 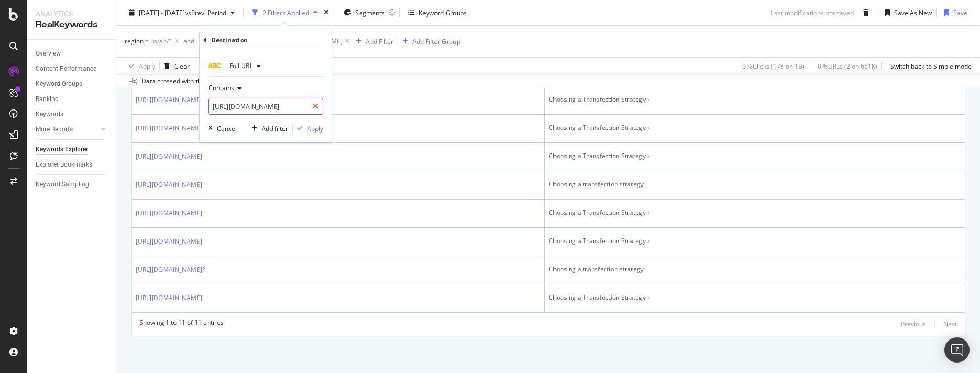 What do you see at coordinates (950, 324) in the screenshot?
I see `div: Next` at bounding box center [950, 324].